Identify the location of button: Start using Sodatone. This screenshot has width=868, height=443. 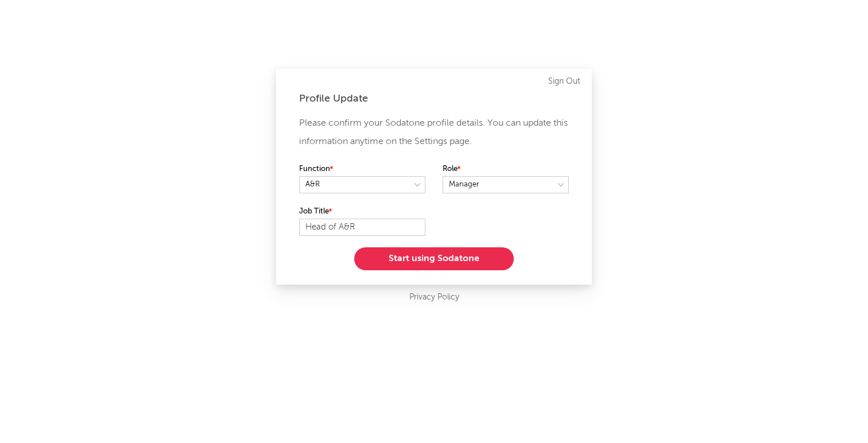
(434, 259).